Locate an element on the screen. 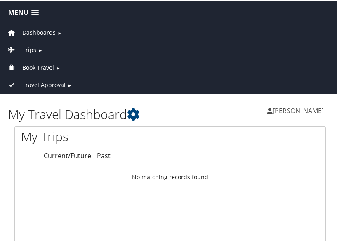  span: Menu is located at coordinates (18, 11).